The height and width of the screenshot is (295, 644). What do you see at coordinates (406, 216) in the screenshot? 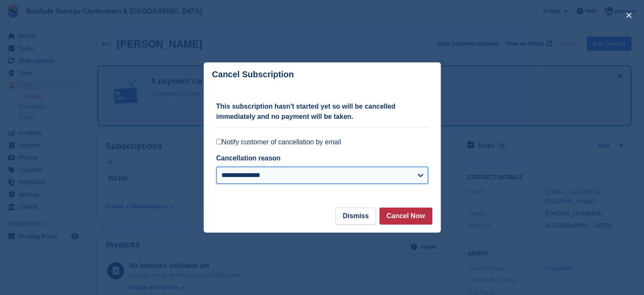
I see `button: Cancel Now` at bounding box center [406, 216].